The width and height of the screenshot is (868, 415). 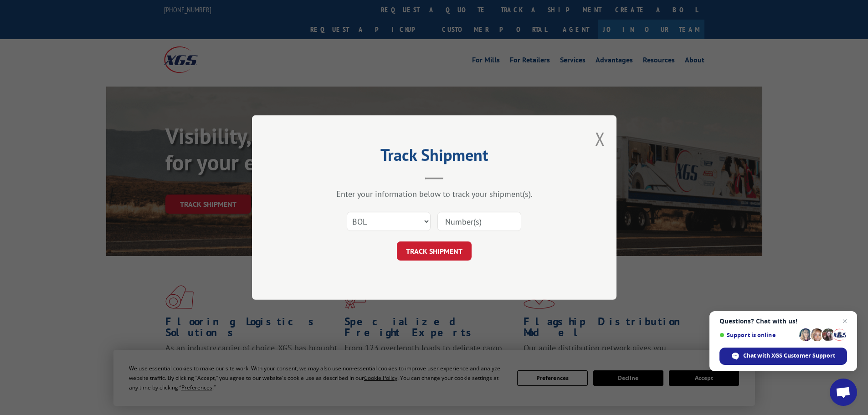 What do you see at coordinates (600, 138) in the screenshot?
I see `button: Close modal` at bounding box center [600, 138].